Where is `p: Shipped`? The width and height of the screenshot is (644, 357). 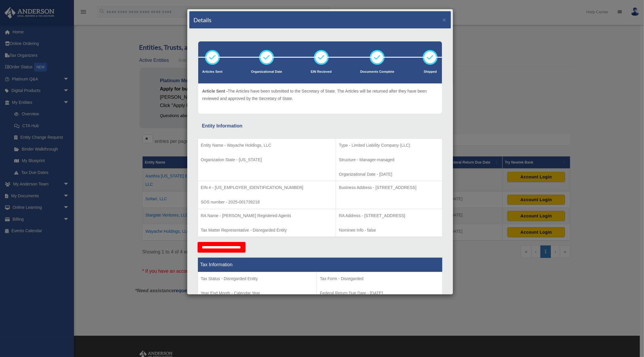
p: Shipped is located at coordinates (430, 72).